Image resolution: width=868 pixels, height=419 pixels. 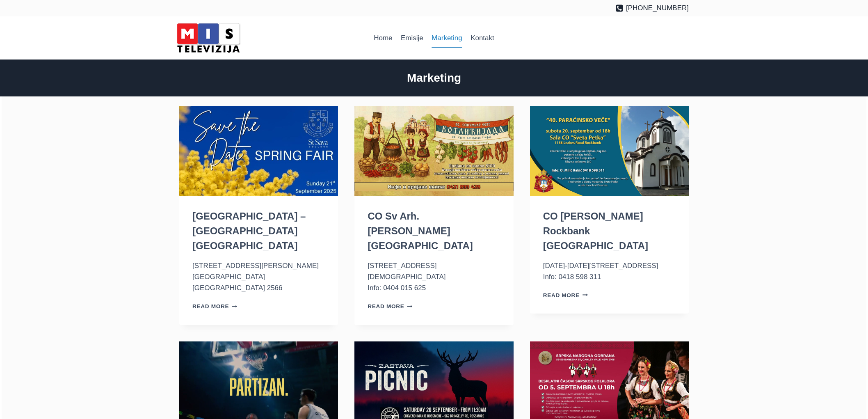 What do you see at coordinates (434, 151) in the screenshot?
I see `a: CO Sv Arh. Stefan Keysborough VIC` at bounding box center [434, 151].